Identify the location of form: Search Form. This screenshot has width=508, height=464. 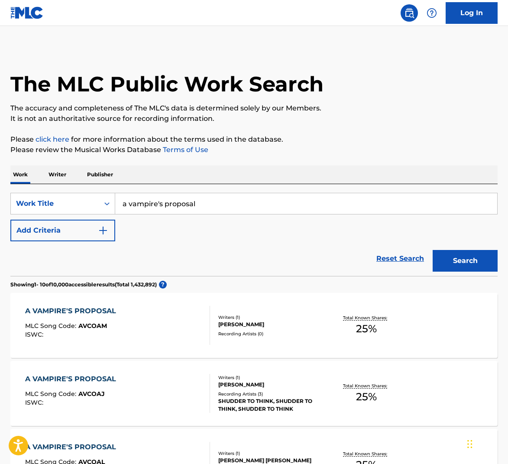
(254, 234).